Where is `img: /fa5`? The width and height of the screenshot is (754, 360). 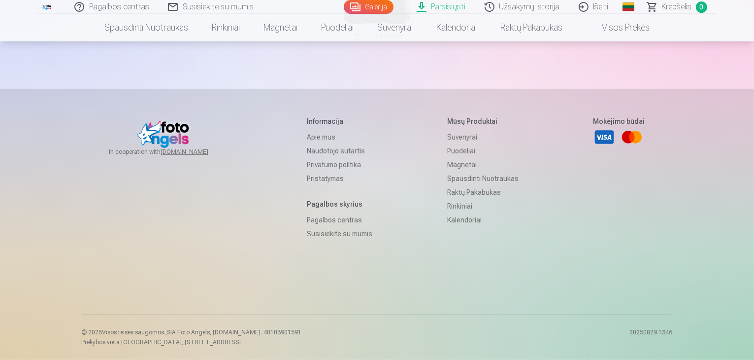 img: /fa5 is located at coordinates (47, 7).